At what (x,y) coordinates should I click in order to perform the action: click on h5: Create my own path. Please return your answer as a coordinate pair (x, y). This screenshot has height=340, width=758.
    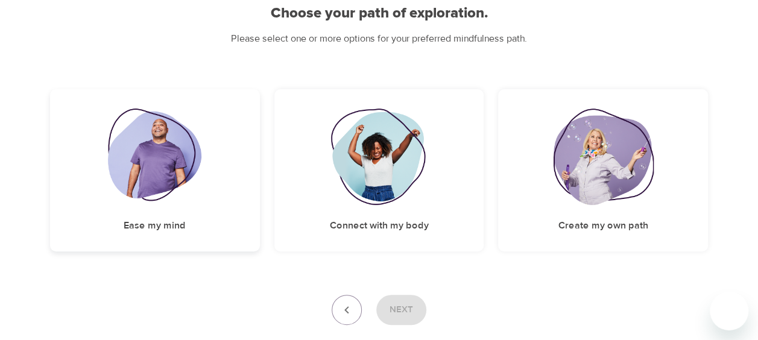
    Looking at the image, I should click on (603, 225).